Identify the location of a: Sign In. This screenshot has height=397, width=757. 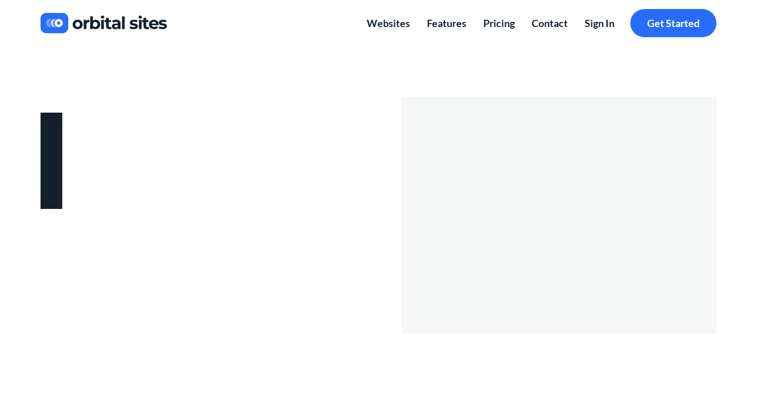
(600, 23).